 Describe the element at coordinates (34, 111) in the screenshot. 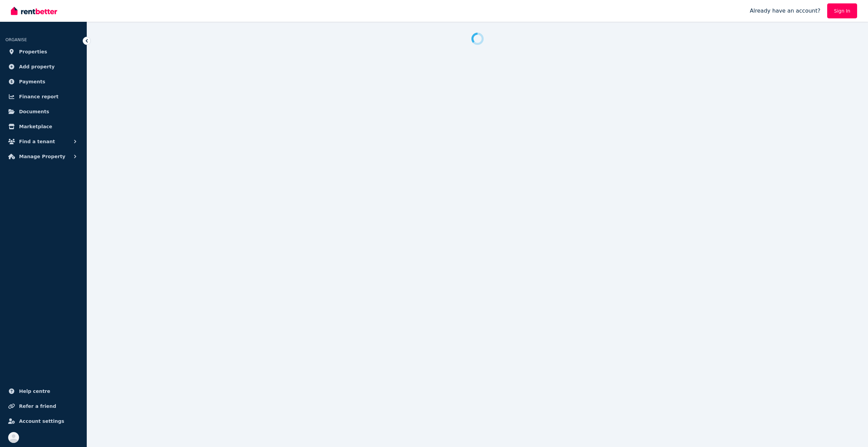

I see `span: Documents` at that location.